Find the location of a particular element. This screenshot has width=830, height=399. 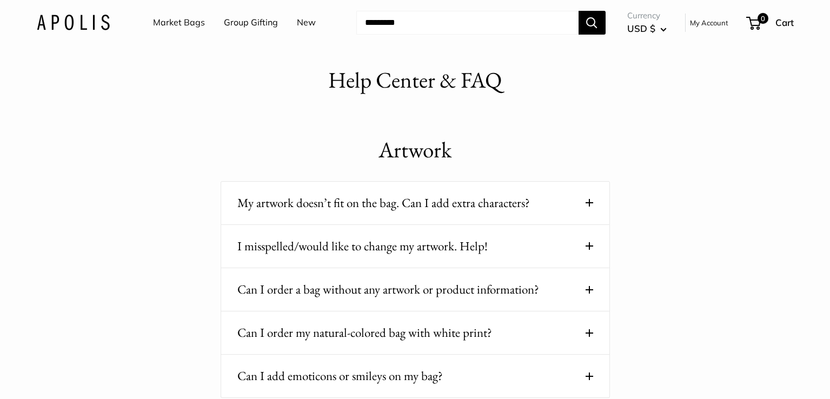

button: Search is located at coordinates (592, 23).